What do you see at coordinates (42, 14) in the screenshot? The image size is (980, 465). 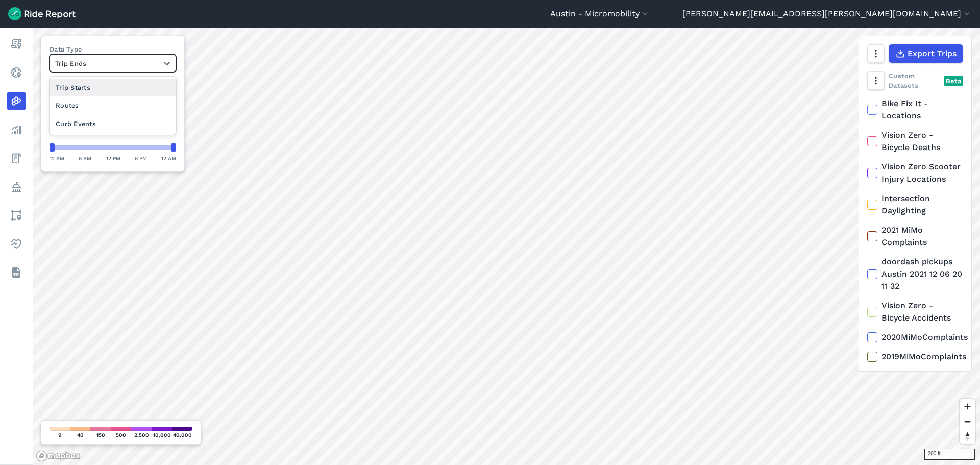 I see `img: Ride Report` at bounding box center [42, 14].